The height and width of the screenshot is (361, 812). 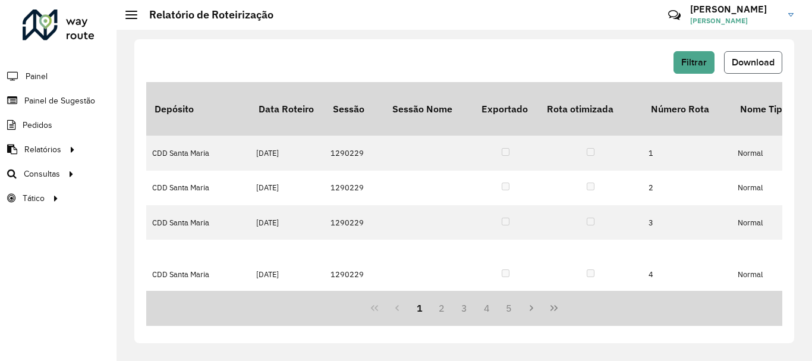 What do you see at coordinates (694, 62) in the screenshot?
I see `span: Filtrar` at bounding box center [694, 62].